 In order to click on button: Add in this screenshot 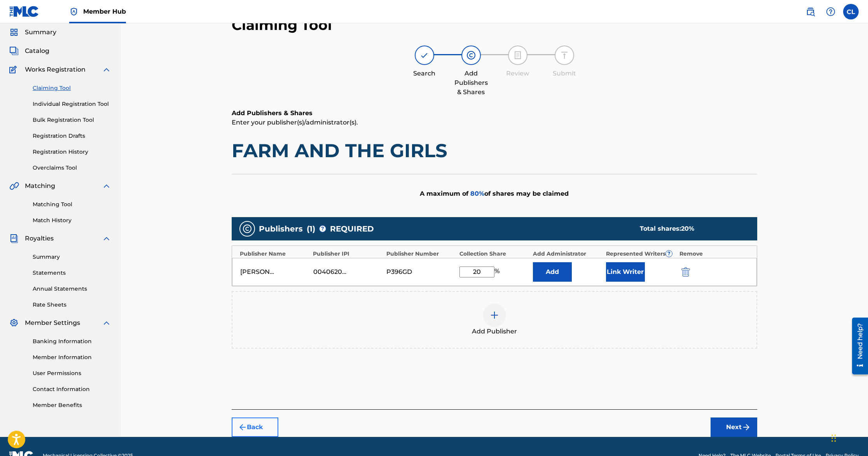, I will do `click(553, 272)`.